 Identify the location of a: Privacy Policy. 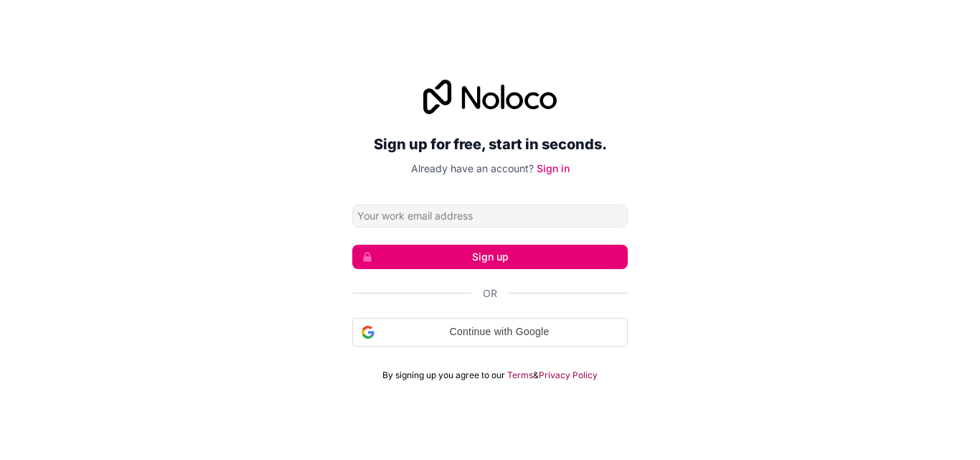
(568, 375).